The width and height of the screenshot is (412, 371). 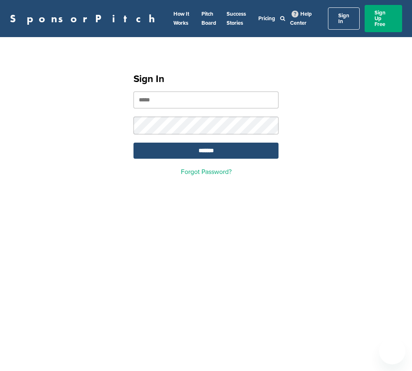 What do you see at coordinates (267, 19) in the screenshot?
I see `a: Pricing` at bounding box center [267, 19].